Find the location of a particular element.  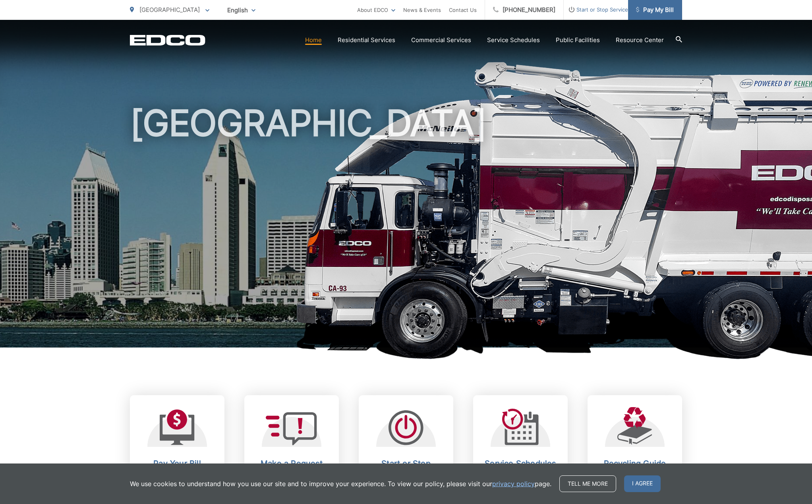

a: Public Facilities is located at coordinates (578, 40).